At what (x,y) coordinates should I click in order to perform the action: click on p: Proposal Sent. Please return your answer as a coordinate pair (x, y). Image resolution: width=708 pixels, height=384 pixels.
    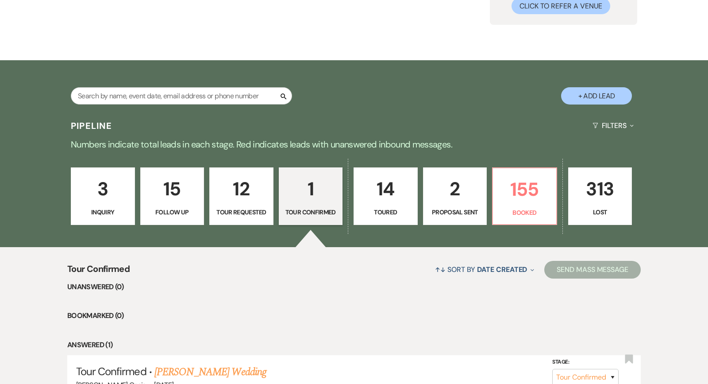
    Looking at the image, I should click on (455, 212).